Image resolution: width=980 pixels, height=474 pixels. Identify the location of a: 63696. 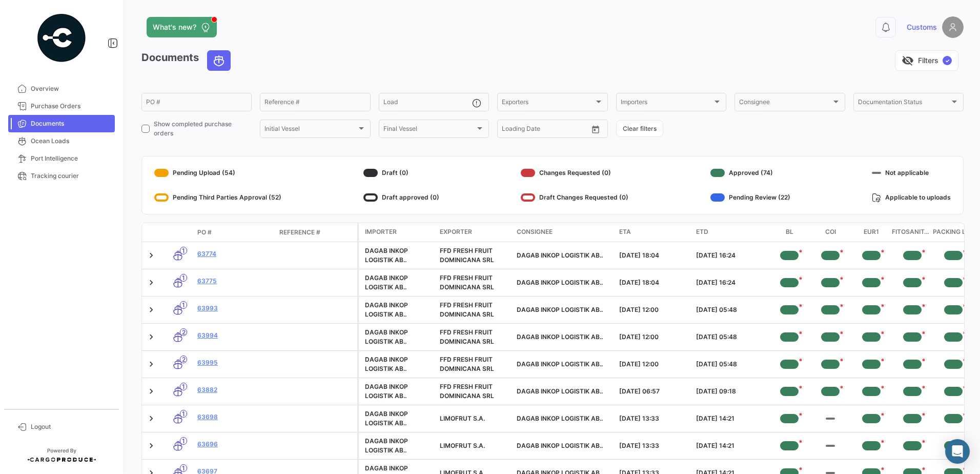
(234, 444).